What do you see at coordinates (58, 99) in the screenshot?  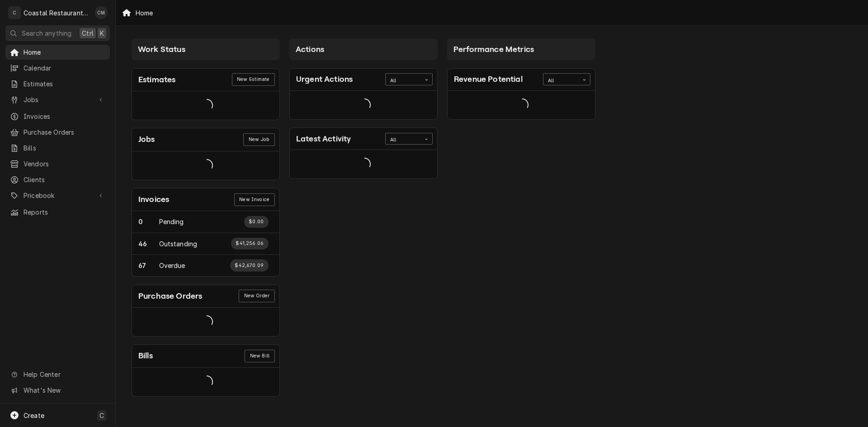 I see `span: Jobs` at bounding box center [58, 99].